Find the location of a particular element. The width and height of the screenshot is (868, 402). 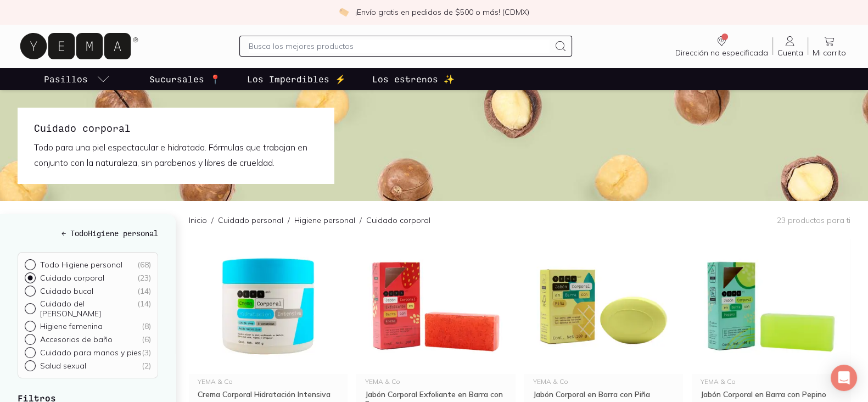

p: Higiene femenina is located at coordinates (72, 326).